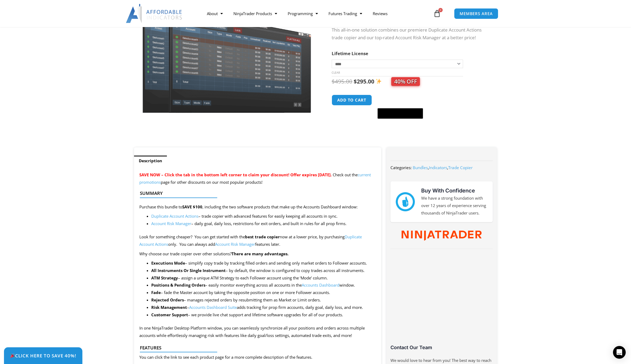 The height and width of the screenshot is (364, 631). I want to click on span: 40% OFF, so click(406, 81).